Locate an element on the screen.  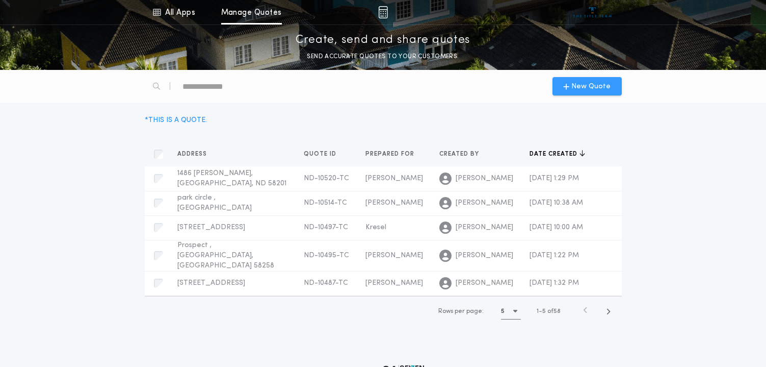
button: Prepared for is located at coordinates (391, 154).